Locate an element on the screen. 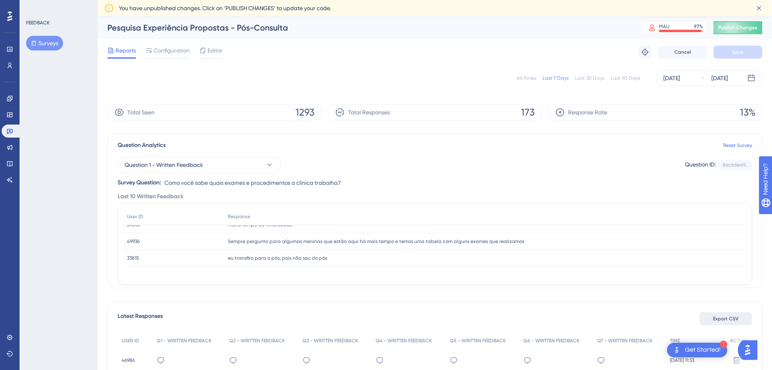 The image size is (772, 370). span: Response Rate is located at coordinates (588, 112).